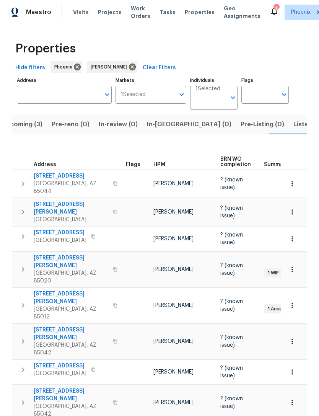  Describe the element at coordinates (81, 12) in the screenshot. I see `span: Visits` at that location.